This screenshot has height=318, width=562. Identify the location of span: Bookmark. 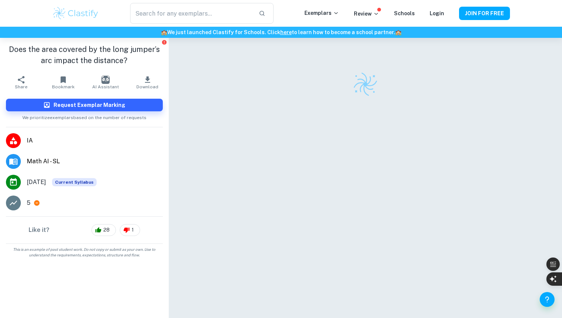
(63, 87).